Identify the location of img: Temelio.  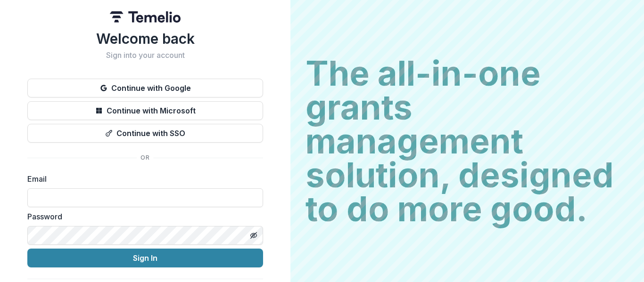
(146, 17).